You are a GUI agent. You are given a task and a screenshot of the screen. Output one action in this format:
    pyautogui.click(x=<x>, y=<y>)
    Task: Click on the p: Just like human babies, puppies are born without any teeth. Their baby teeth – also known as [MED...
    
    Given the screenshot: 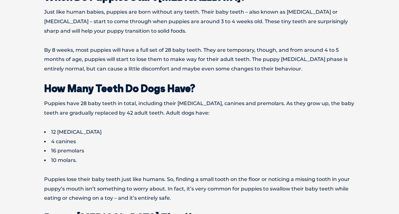 What is the action you would take?
    pyautogui.click(x=200, y=21)
    